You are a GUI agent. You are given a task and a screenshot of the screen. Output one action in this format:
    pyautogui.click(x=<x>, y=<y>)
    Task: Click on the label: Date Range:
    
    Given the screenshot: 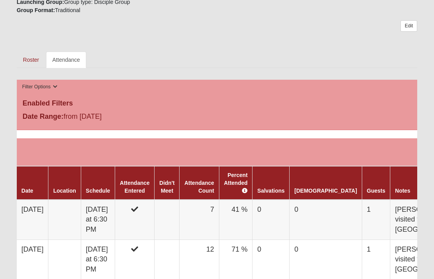 What is the action you would take?
    pyautogui.click(x=43, y=116)
    